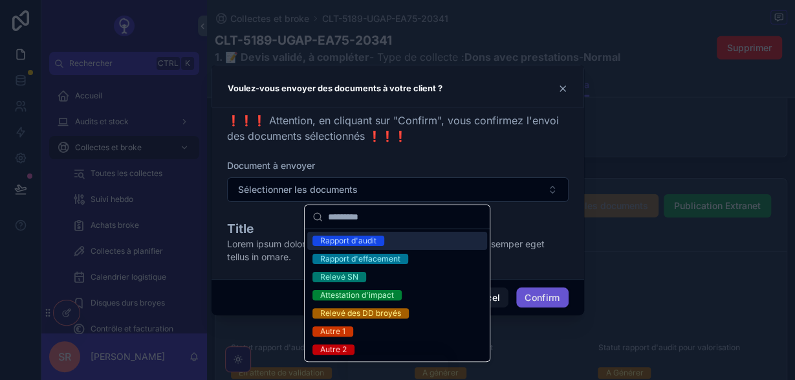 The width and height of the screenshot is (795, 380). What do you see at coordinates (271, 165) in the screenshot?
I see `span: Document à envoyer` at bounding box center [271, 165].